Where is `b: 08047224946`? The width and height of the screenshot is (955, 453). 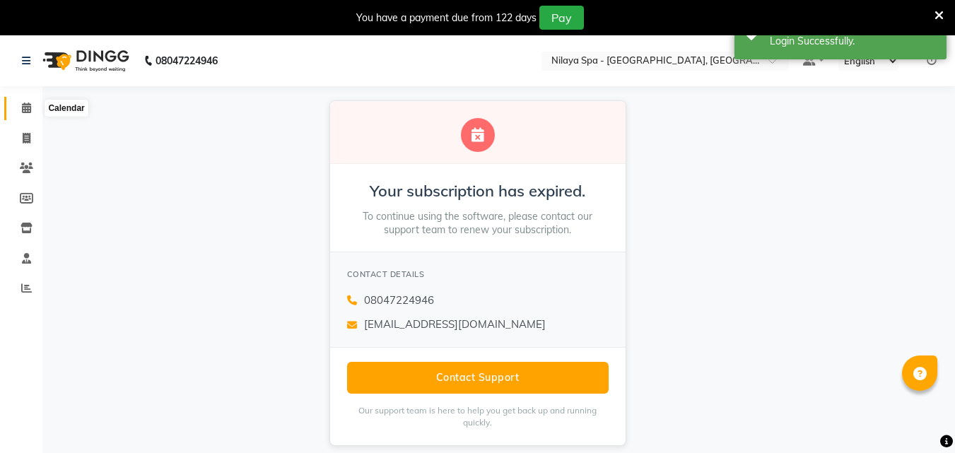
b: 08047224946 is located at coordinates (187, 61).